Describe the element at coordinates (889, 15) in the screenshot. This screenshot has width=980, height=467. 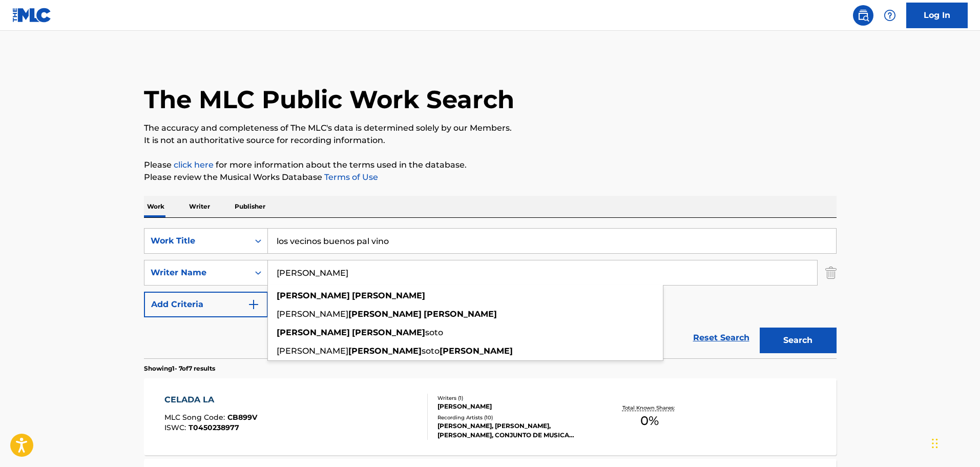
I see `div: Help` at that location.